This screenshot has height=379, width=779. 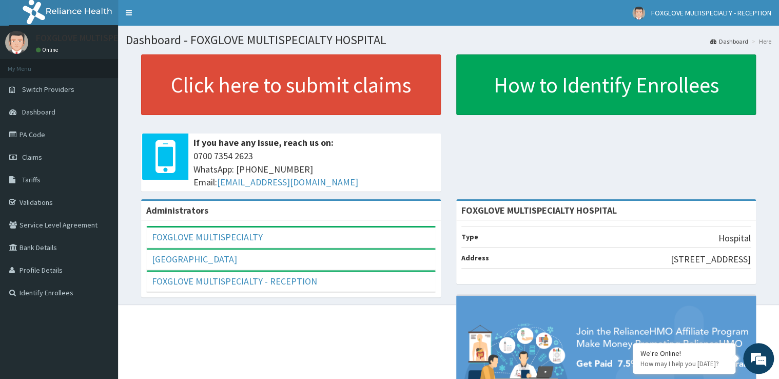 I want to click on b: Type, so click(x=469, y=236).